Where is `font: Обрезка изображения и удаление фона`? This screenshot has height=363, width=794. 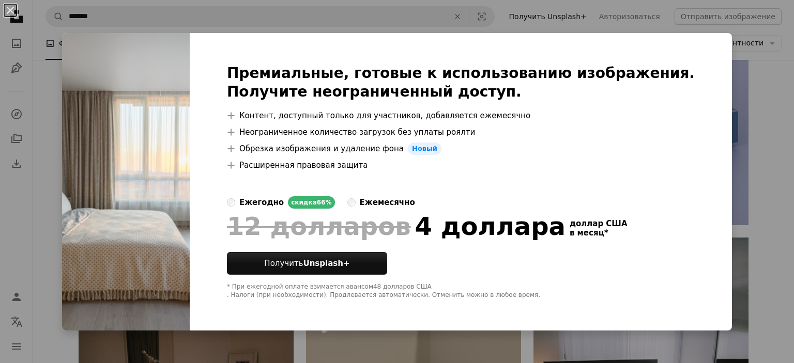
font: Обрезка изображения и удаление фона is located at coordinates (321, 149).